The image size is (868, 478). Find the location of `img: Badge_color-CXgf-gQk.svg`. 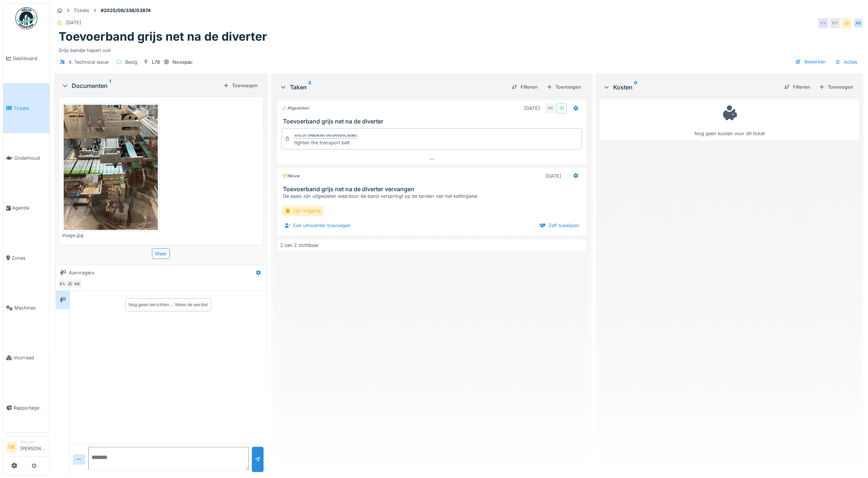

img: Badge_color-CXgf-gQk.svg is located at coordinates (27, 18).